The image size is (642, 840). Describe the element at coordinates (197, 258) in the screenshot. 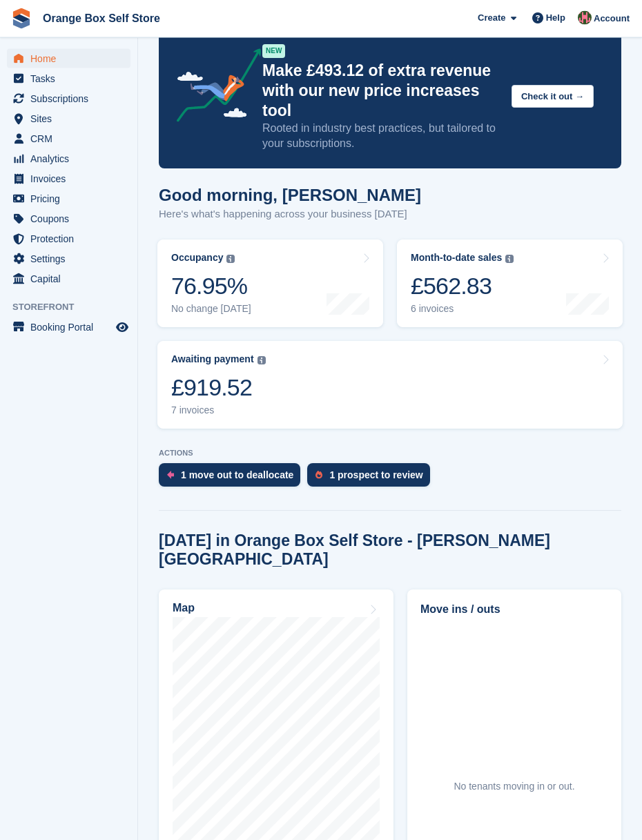

I see `div: Occupancy` at that location.